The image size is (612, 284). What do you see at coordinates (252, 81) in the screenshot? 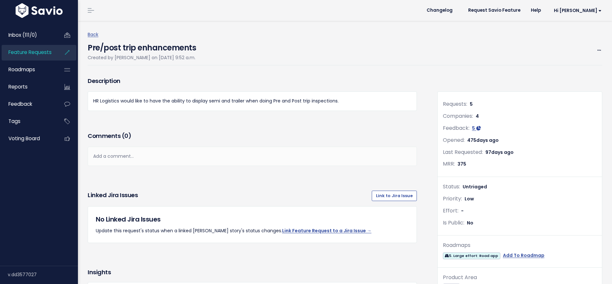
I see `h3: Description` at bounding box center [252, 81].